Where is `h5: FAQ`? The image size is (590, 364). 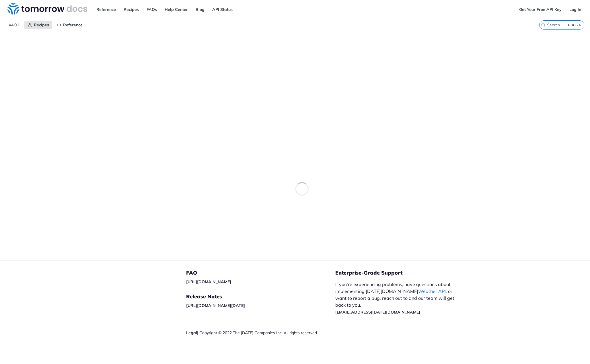
h5: FAQ is located at coordinates (261, 273).